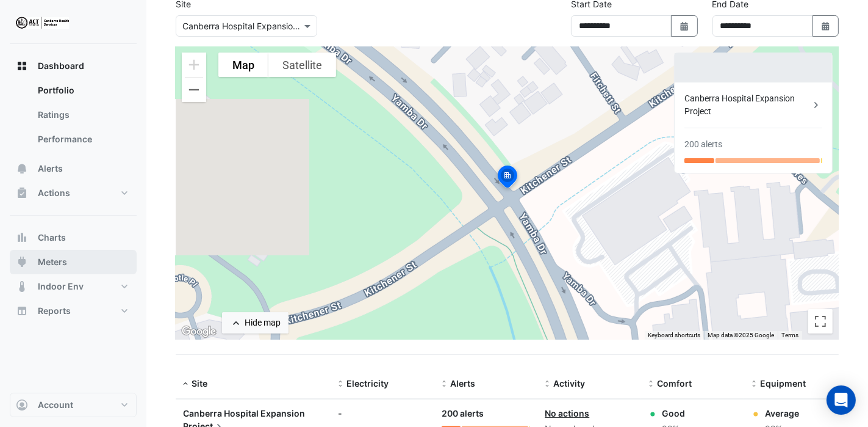 Image resolution: width=868 pixels, height=427 pixels. Describe the element at coordinates (569, 383) in the screenshot. I see `span: Activity` at that location.